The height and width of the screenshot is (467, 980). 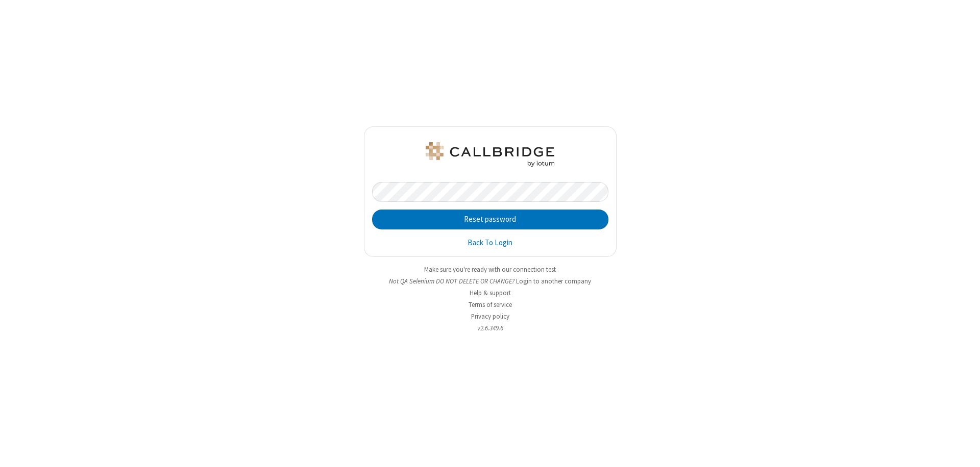 I want to click on button: Login to another company, so click(x=553, y=281).